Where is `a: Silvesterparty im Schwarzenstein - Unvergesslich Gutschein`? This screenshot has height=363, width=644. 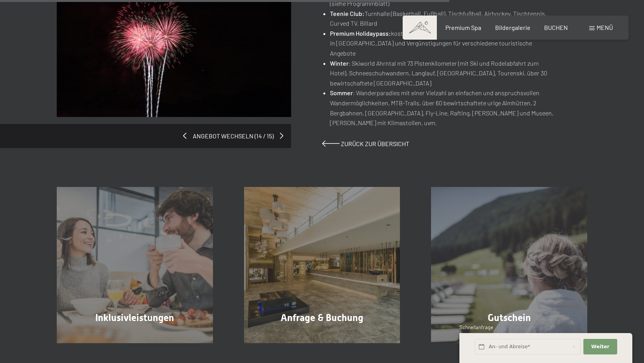 a: Silvesterparty im Schwarzenstein - Unvergesslich Gutschein is located at coordinates (509, 266).